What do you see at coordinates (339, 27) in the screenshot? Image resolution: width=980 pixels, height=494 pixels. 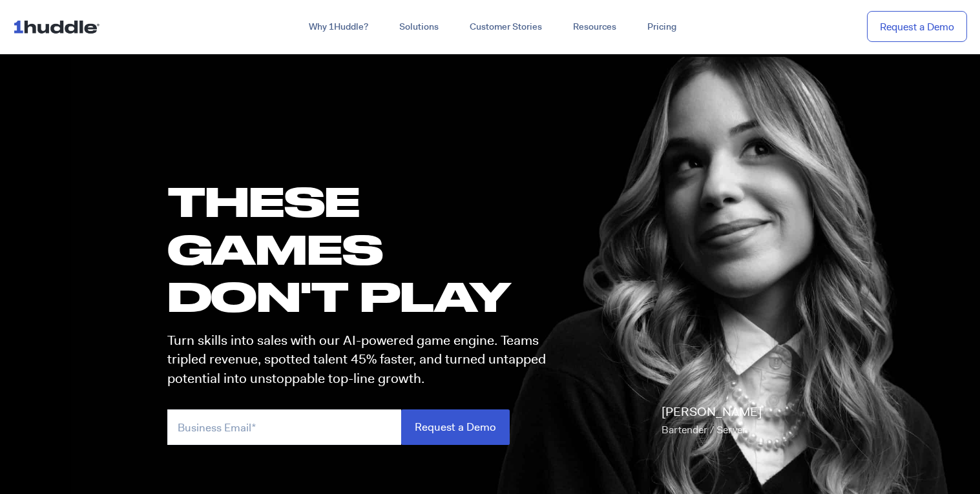 I see `a: Why 1Huddle?` at bounding box center [339, 27].